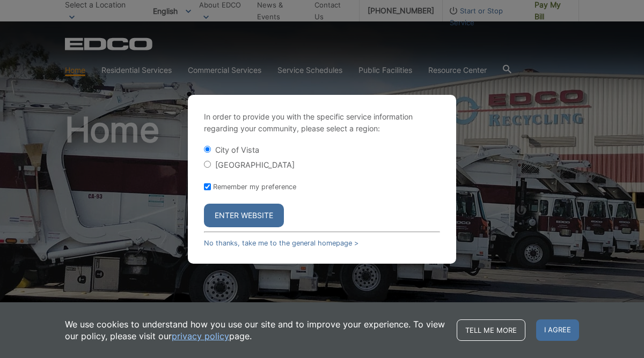  Describe the element at coordinates (322, 122) in the screenshot. I see `p: In order to provide you with the specific service information regarding your community, please se...` at that location.